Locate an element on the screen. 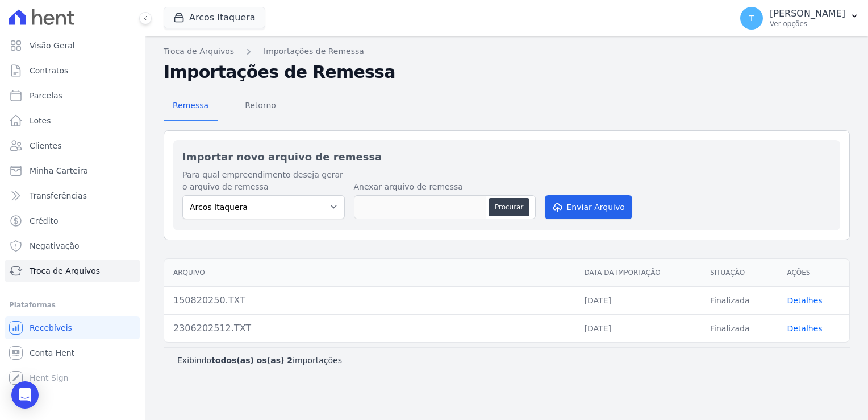  a: Negativação is located at coordinates (72, 245).